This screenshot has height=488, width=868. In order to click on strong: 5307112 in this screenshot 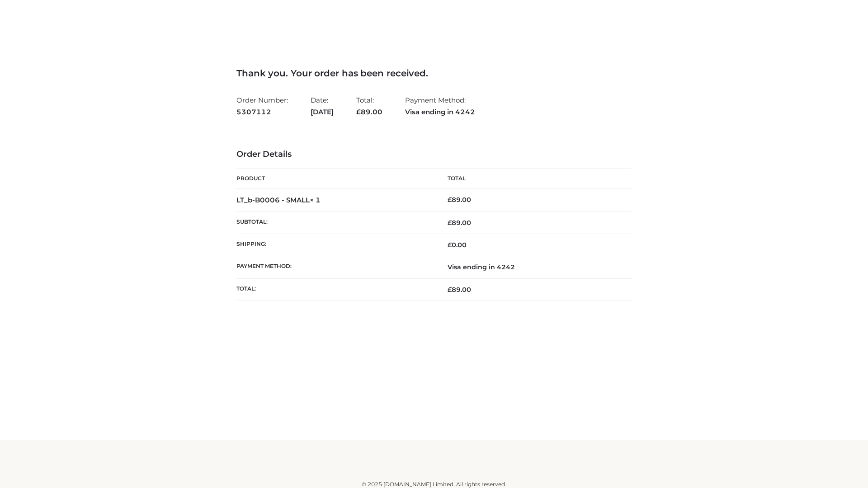, I will do `click(262, 112)`.